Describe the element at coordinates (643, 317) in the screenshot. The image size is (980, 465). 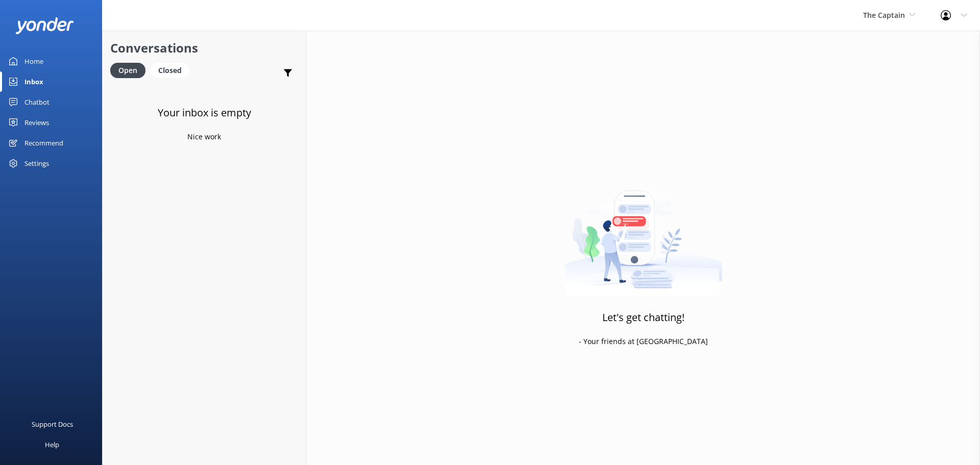
I see `h3: Let's get chatting!` at that location.